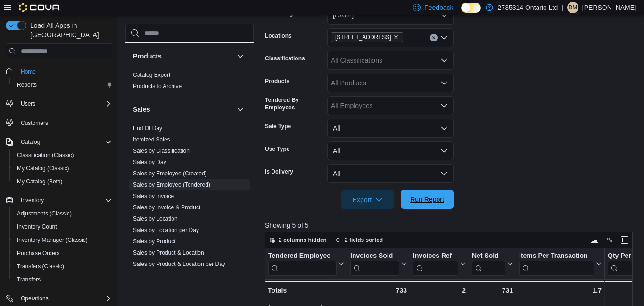  I want to click on a: Sales by Product & Location, so click(168, 253).